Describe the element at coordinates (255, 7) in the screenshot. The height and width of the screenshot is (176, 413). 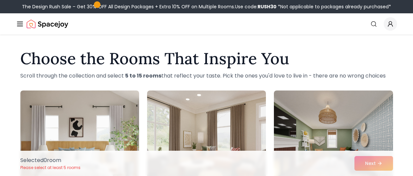
I see `span: Use code:` at that location.